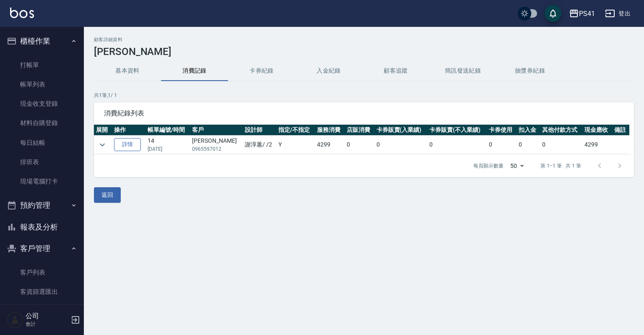  What do you see at coordinates (561, 130) in the screenshot?
I see `th: 其他付款方式` at bounding box center [561, 130].